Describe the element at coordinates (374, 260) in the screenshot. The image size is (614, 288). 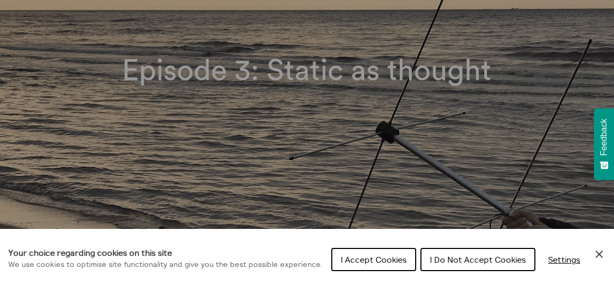
I see `span: I Accept Cookies` at that location.